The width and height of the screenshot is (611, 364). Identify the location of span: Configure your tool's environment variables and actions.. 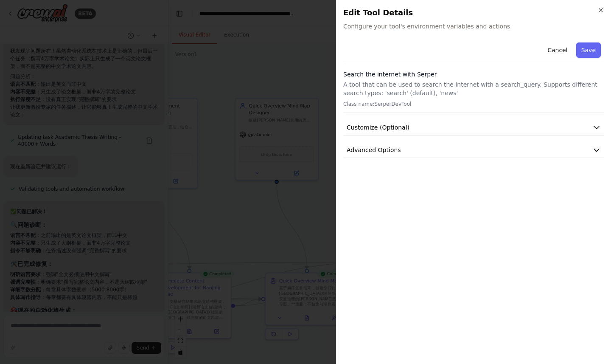
(474, 27).